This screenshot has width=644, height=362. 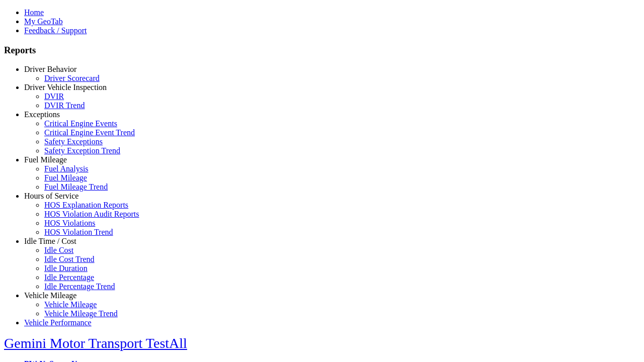 What do you see at coordinates (81, 314) in the screenshot?
I see `a: Vehicle Mileage Trend` at bounding box center [81, 314].